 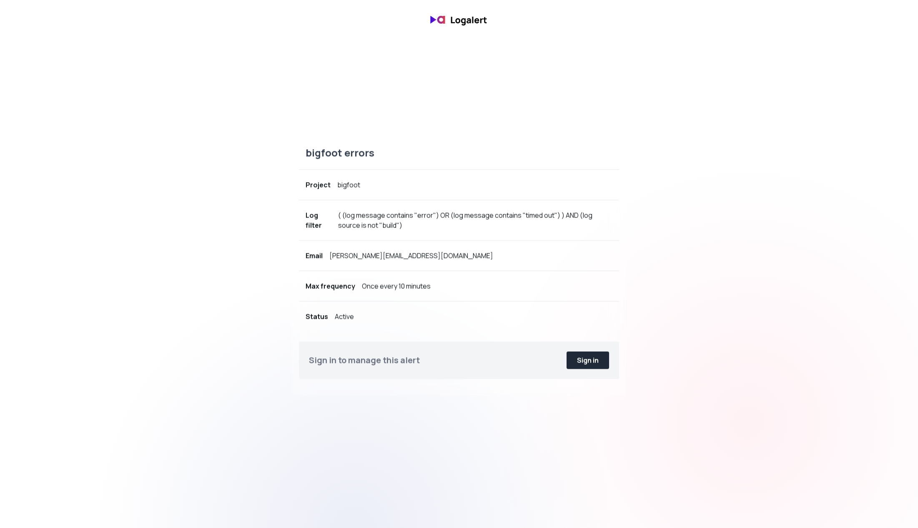 I want to click on div: Status, so click(x=317, y=316).